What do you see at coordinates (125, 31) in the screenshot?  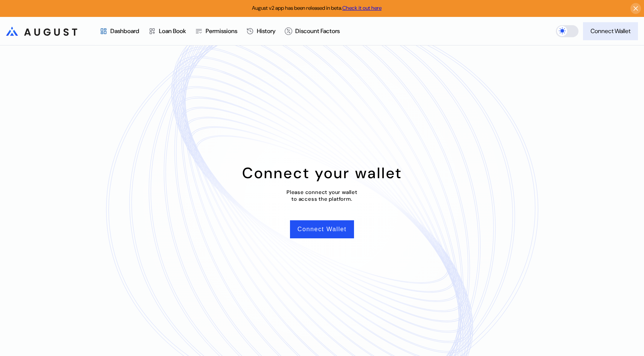 I see `div: Dashboard` at bounding box center [125, 31].